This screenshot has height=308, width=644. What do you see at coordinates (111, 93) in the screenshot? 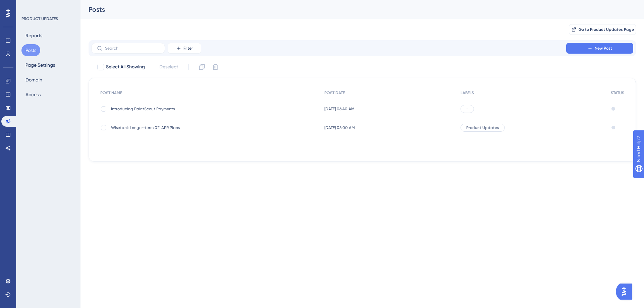
I see `span: POST NAME` at bounding box center [111, 93].